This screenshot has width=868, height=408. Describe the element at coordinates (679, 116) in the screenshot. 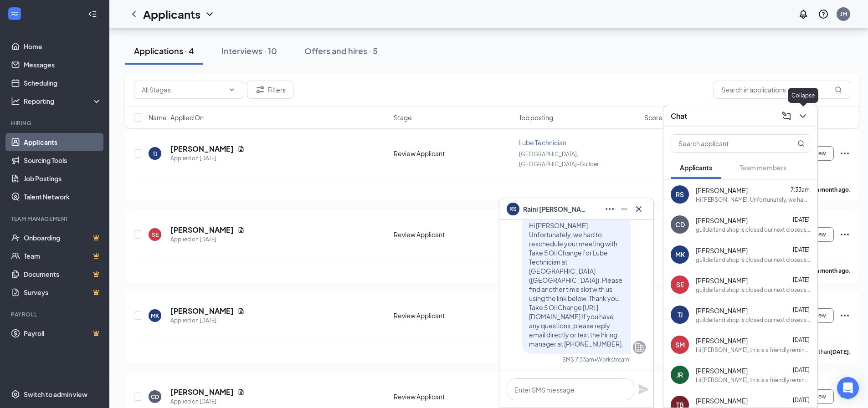

I see `h3: Chat` at that location.